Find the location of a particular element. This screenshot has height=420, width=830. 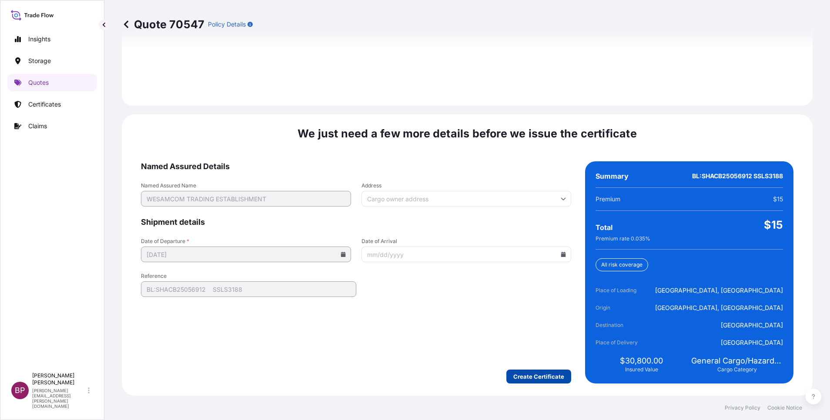

span: Premium is located at coordinates (608, 199).